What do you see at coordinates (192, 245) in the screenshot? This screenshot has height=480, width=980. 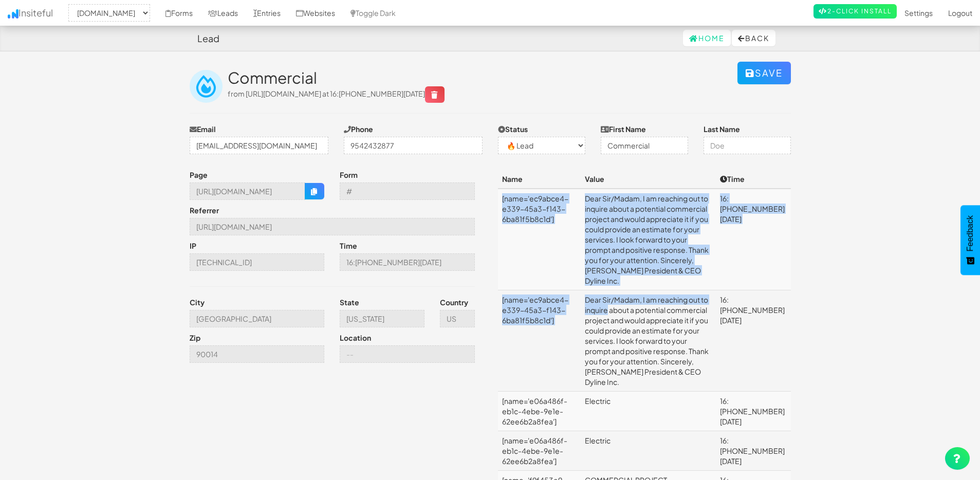 I see `label: IP` at bounding box center [192, 245].